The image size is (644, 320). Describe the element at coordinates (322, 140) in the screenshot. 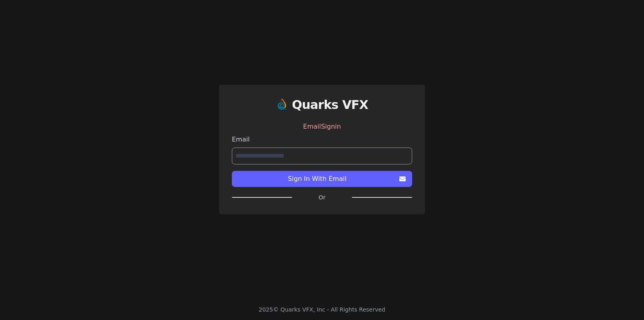

I see `label: Email` at that location.